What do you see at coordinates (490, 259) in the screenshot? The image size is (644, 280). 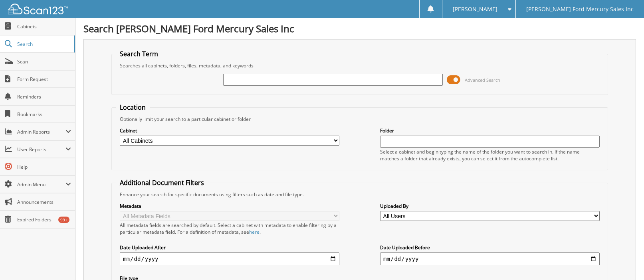 I see `input: end` at bounding box center [490, 259].